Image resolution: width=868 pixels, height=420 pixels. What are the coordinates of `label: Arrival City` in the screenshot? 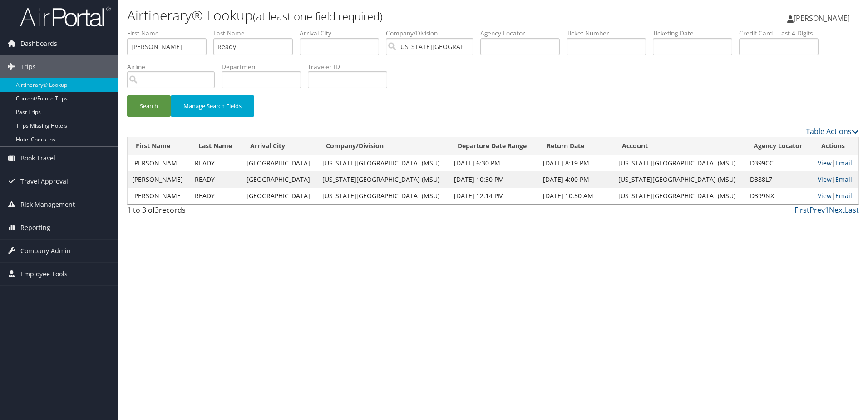 It's located at (342, 33).